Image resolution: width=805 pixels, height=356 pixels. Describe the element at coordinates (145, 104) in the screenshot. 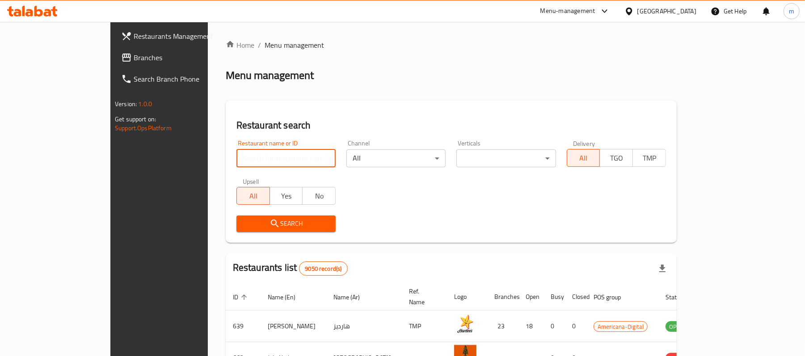

I see `span: 1.0.0` at that location.